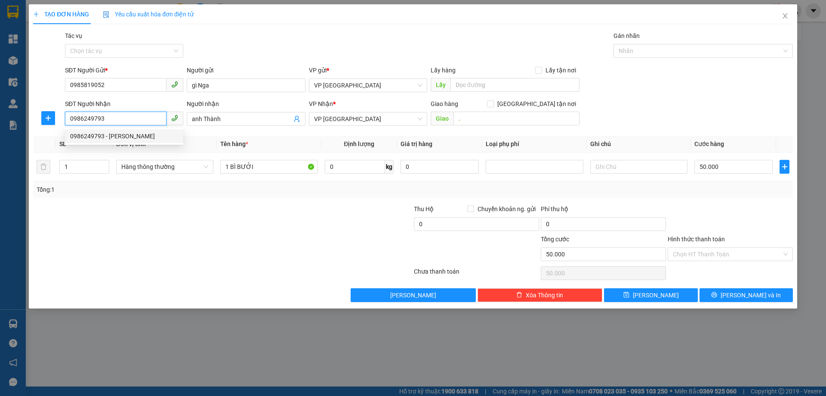 Image resolution: width=826 pixels, height=396 pixels. Describe the element at coordinates (424, 209) in the screenshot. I see `span: Thu Hộ` at that location.